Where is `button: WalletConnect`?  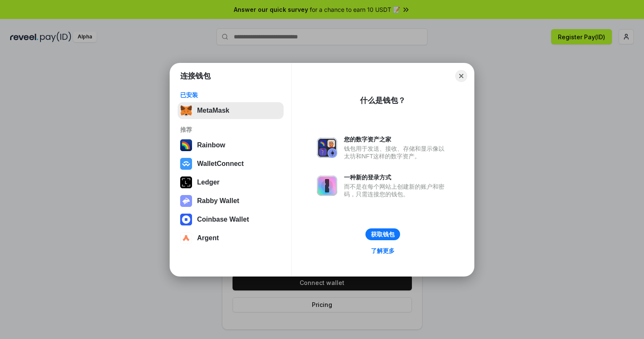
button: WalletConnect is located at coordinates (230, 164).